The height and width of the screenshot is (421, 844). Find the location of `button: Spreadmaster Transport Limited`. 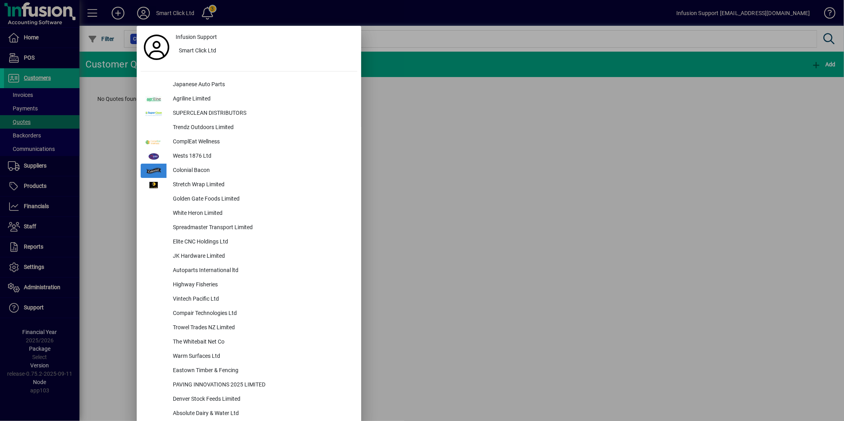

button: Spreadmaster Transport Limited is located at coordinates (249, 228).